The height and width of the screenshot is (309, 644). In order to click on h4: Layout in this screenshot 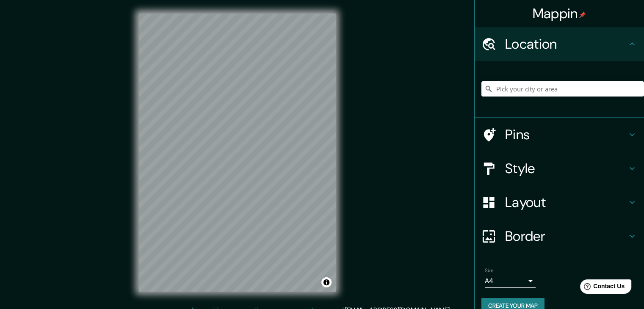, I will do `click(566, 203)`.